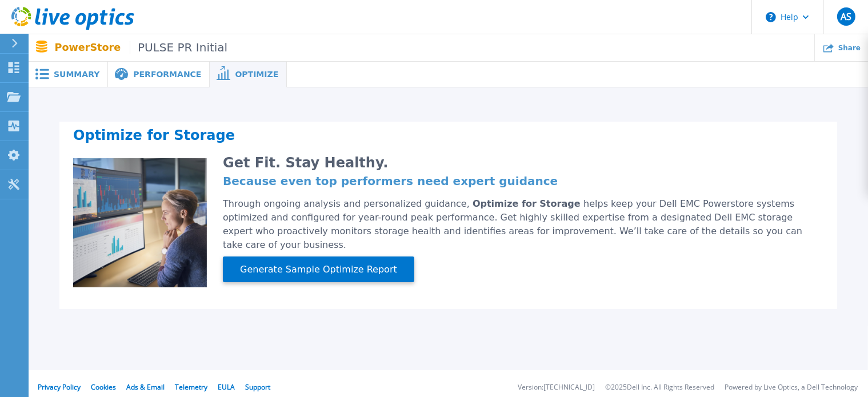 This screenshot has width=868, height=397. What do you see at coordinates (140, 223) in the screenshot?
I see `img: Optimize Promo` at bounding box center [140, 223].